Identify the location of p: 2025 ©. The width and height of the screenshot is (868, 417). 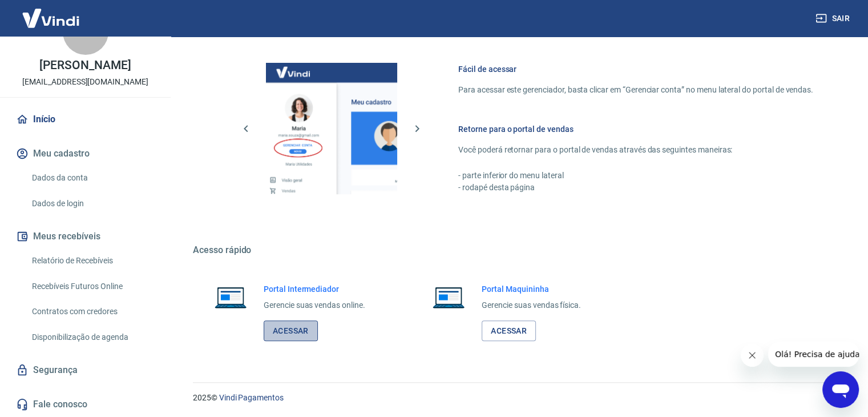
(517, 398).